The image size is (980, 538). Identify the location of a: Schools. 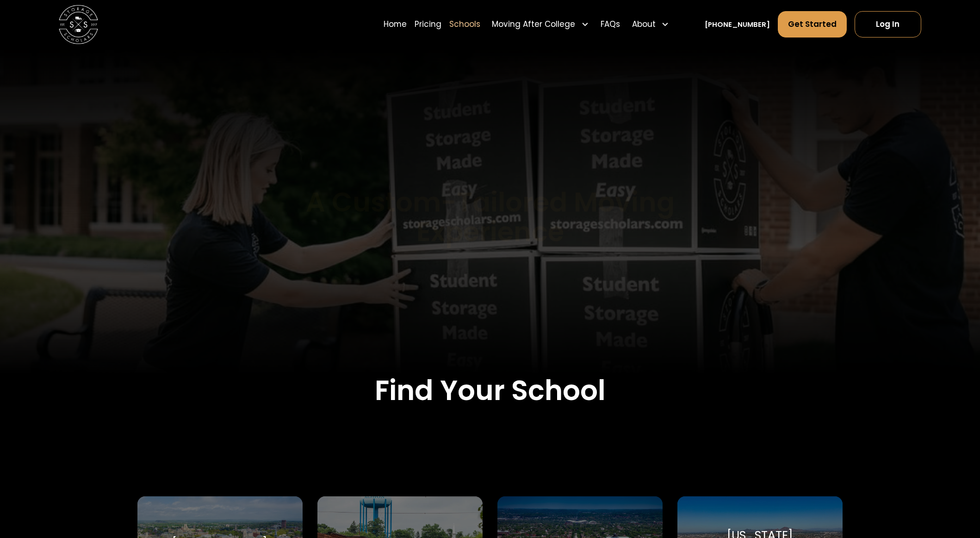
(465, 24).